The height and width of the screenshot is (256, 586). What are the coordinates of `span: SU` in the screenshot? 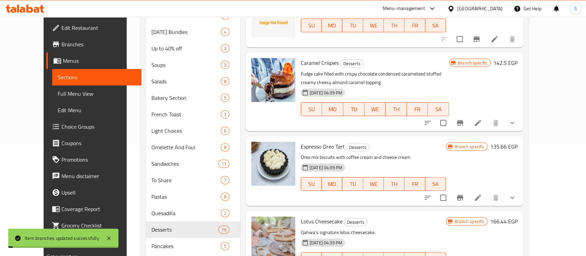 It's located at (311, 184).